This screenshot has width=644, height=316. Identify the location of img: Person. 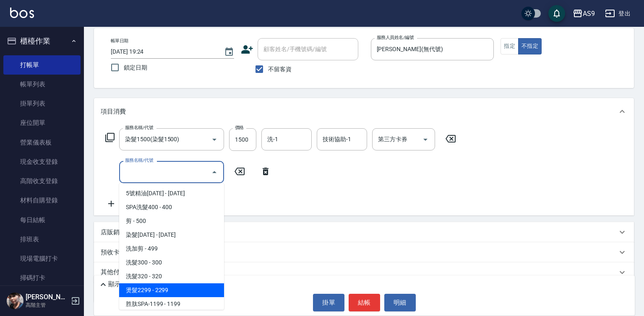
(15, 301).